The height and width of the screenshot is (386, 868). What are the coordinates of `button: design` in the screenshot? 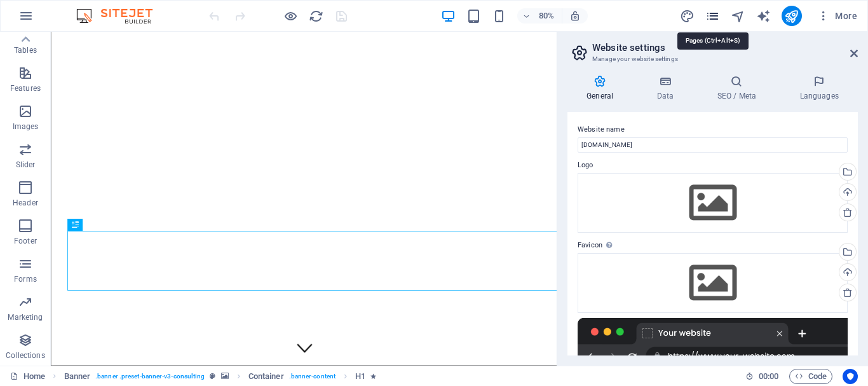 It's located at (687, 16).